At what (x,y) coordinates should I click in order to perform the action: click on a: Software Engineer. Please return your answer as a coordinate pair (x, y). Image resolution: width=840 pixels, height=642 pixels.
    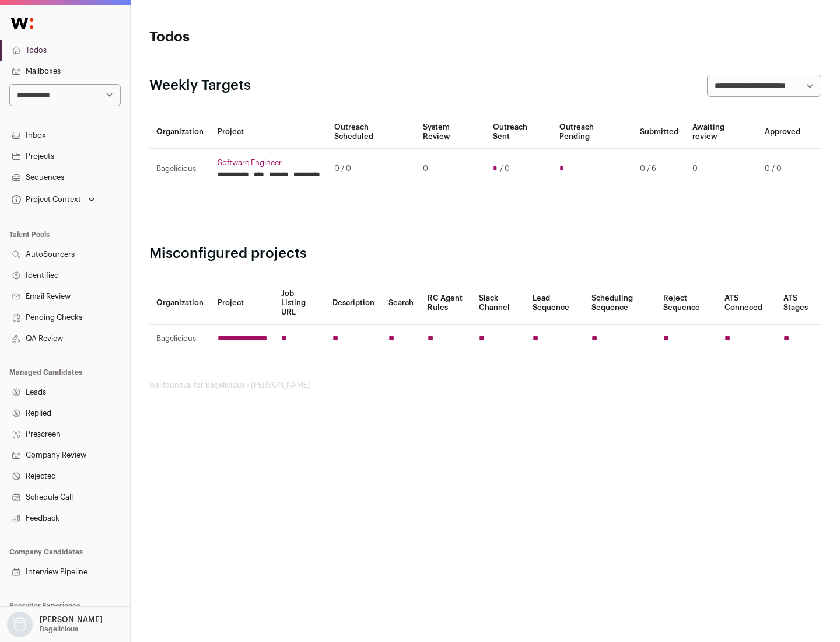
    Looking at the image, I should click on (269, 163).